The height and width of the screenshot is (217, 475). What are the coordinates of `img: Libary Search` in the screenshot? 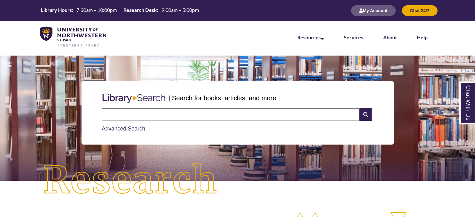 It's located at (134, 99).